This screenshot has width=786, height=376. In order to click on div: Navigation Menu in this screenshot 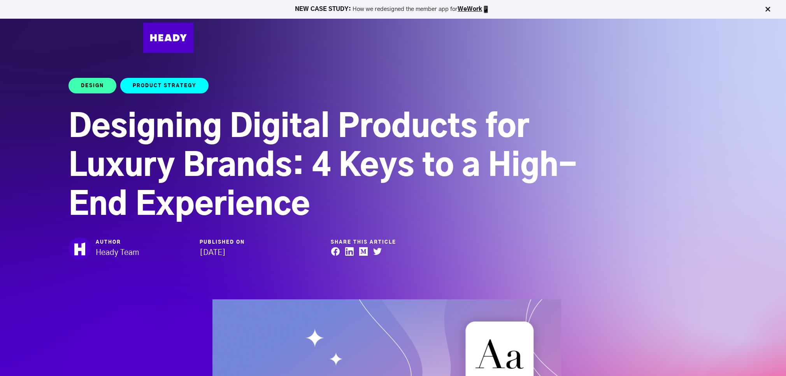, I will do `click(422, 38)`.